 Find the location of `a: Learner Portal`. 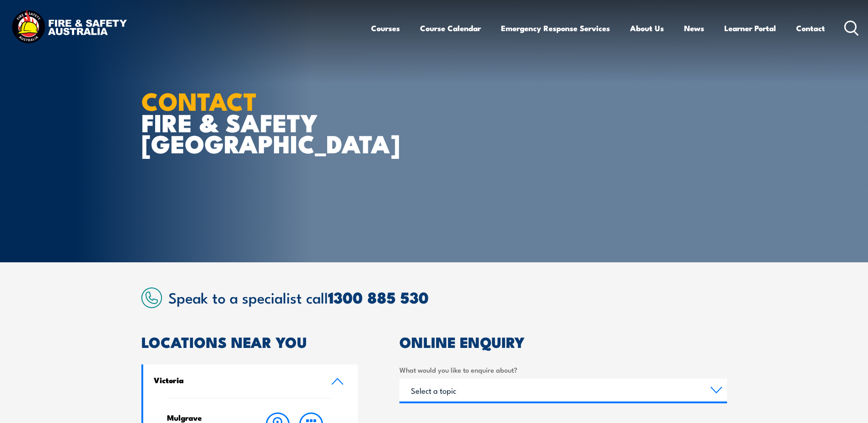

a: Learner Portal is located at coordinates (750, 28).